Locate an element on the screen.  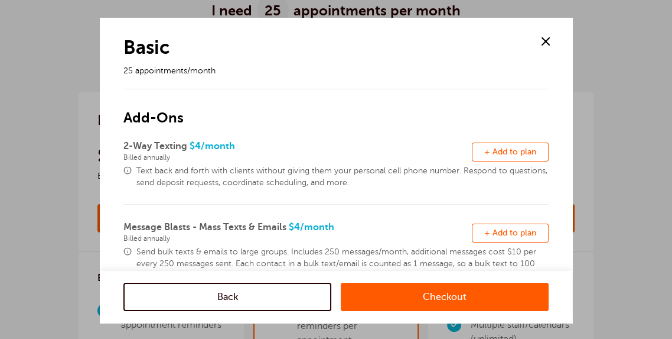
span: Send bulk texts & emails to large groups. Includes 250 messages/month, additional messages cost $... is located at coordinates (343, 263).